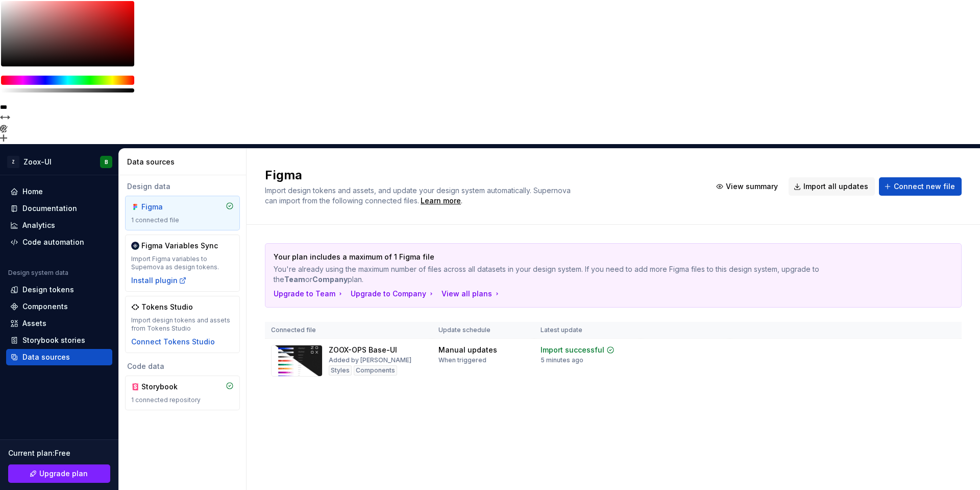  Describe the element at coordinates (294, 279) in the screenshot. I see `b: Team` at that location.